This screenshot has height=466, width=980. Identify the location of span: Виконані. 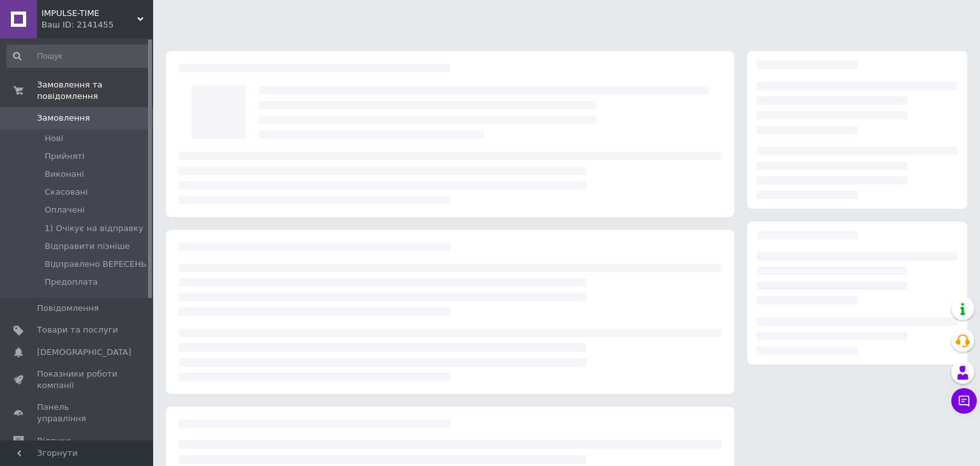
(64, 174).